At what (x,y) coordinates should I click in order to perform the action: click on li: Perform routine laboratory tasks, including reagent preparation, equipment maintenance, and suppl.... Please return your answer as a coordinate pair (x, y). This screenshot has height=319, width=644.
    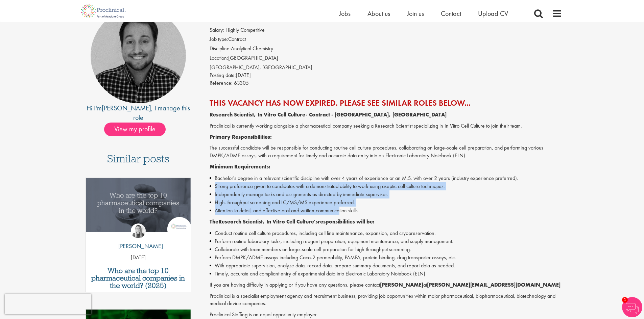
    Looking at the image, I should click on (385, 241).